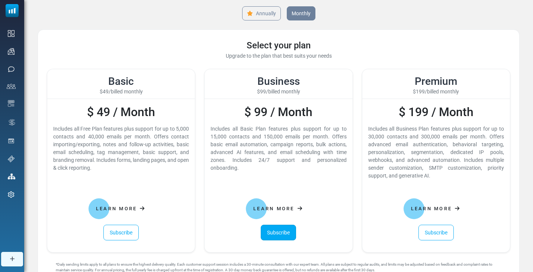 This screenshot has height=272, width=533. I want to click on img: landing_pages.svg, so click(11, 141).